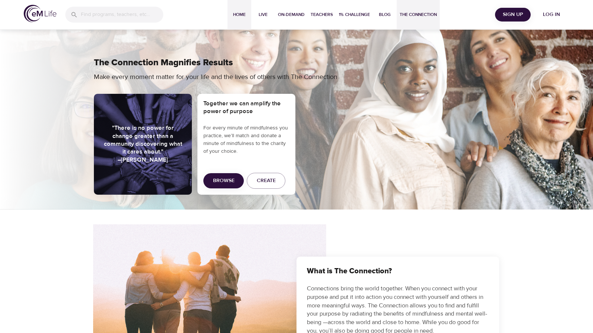  Describe the element at coordinates (296, 63) in the screenshot. I see `h2: The Connection Magnifies Results` at that location.